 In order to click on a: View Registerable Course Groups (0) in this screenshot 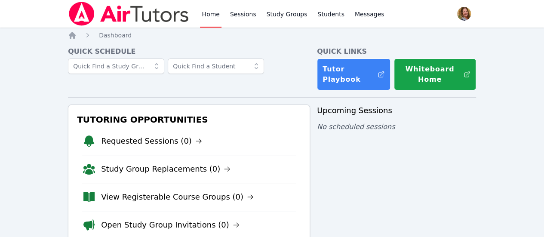, I will do `click(177, 197)`.